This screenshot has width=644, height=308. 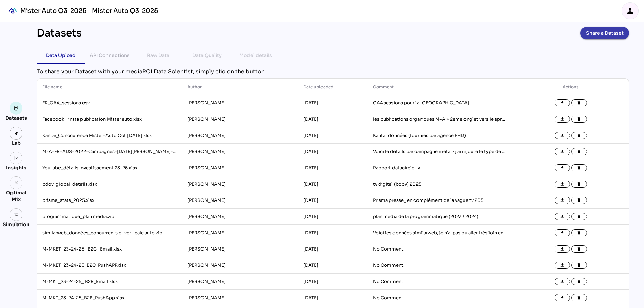 I want to click on td: Kantar données (fournies par agence PHD), so click(x=440, y=136).